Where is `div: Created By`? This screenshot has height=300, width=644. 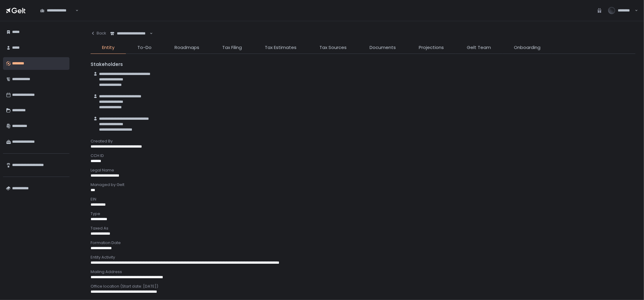
div: Created By is located at coordinates (363, 141).